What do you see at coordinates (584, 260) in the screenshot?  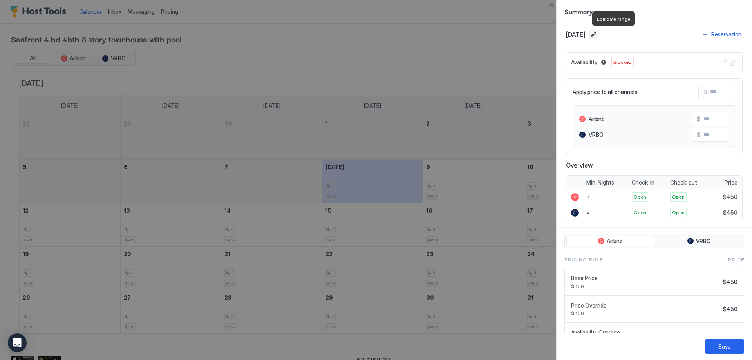 I see `span: Pricing Rule` at bounding box center [584, 260].